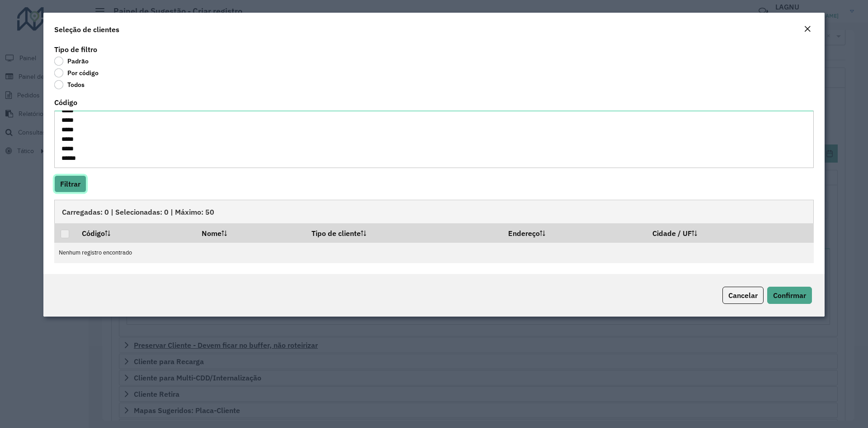 The image size is (868, 428). What do you see at coordinates (434, 211) in the screenshot?
I see `div: Carregadas: 0 | Selecionadas: 0 | Máximo: 50` at bounding box center [434, 211].